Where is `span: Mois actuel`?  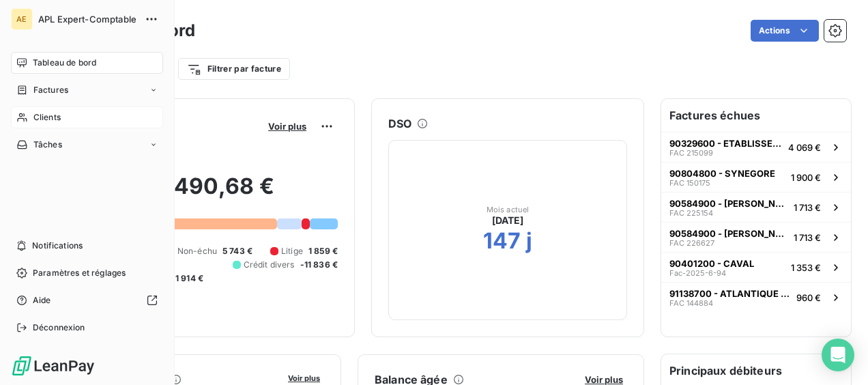
span: Mois actuel is located at coordinates (508, 210).